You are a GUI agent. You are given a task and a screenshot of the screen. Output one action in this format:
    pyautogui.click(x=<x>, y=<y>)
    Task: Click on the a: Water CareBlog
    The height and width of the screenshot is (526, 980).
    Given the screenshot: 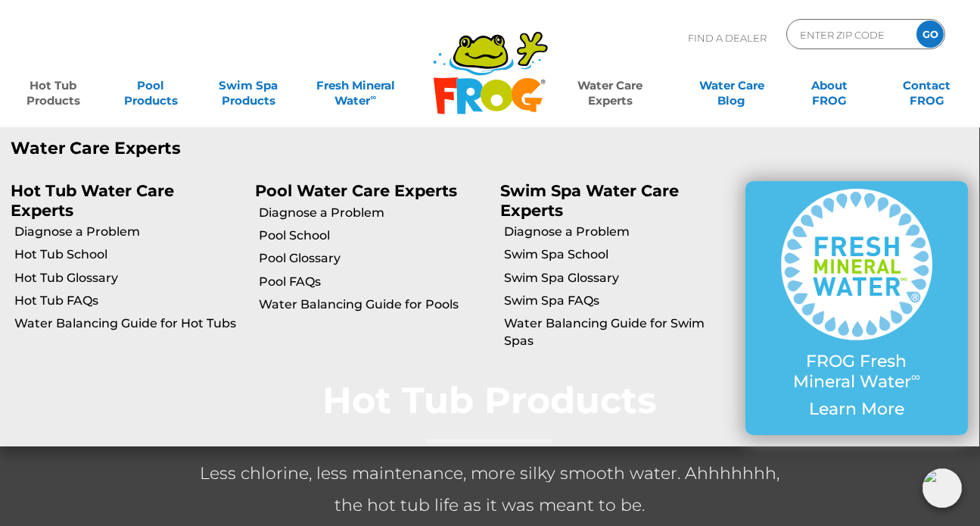 What is the action you would take?
    pyautogui.click(x=730, y=86)
    